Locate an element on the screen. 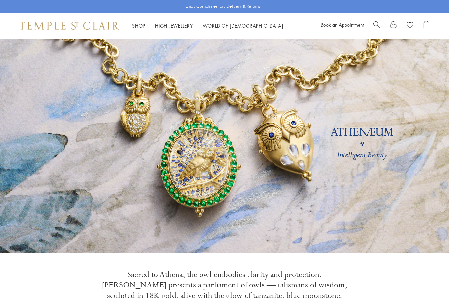  a: Search is located at coordinates (377, 26).